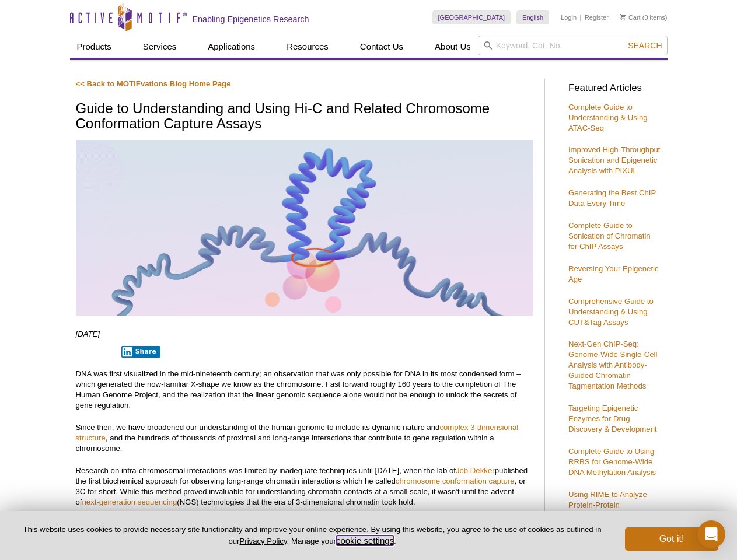 The image size is (737, 560). What do you see at coordinates (141, 352) in the screenshot?
I see `button: Share` at bounding box center [141, 352].